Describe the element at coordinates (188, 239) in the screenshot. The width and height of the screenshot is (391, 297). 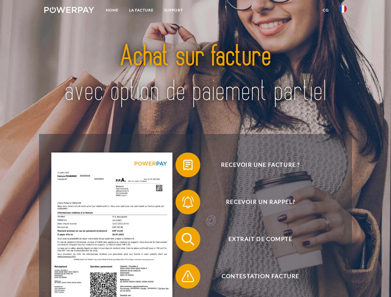
I see `img: qb_search.svg` at that location.